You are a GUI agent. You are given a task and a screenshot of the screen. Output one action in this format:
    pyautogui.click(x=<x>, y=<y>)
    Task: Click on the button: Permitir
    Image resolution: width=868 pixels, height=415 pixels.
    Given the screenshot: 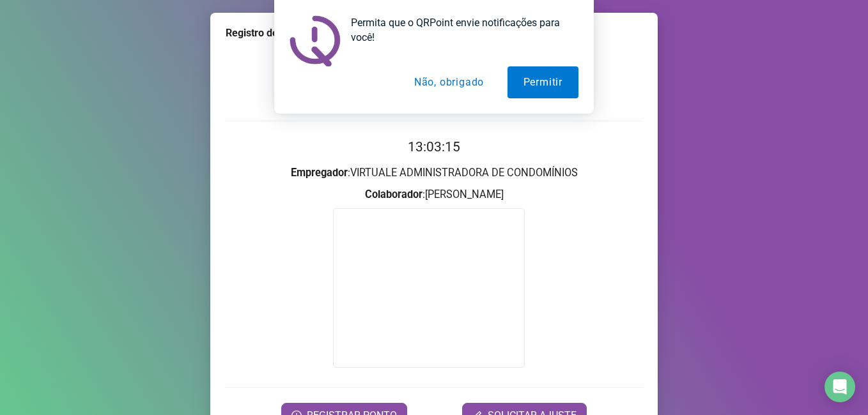 What is the action you would take?
    pyautogui.click(x=543, y=82)
    